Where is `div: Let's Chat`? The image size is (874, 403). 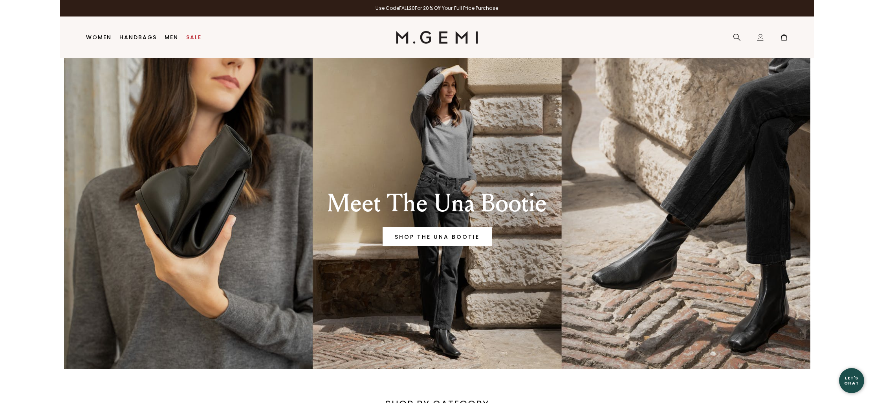
div: Let's Chat is located at coordinates (851, 380).